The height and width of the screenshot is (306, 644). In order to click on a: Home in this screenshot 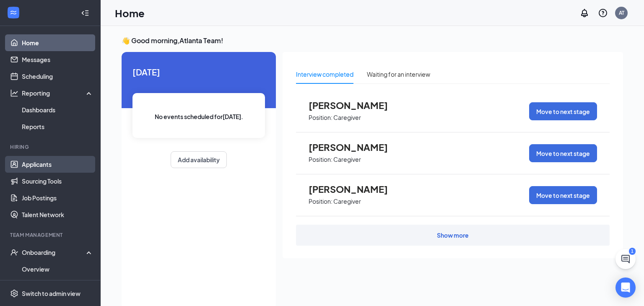, I will do `click(57, 43)`.